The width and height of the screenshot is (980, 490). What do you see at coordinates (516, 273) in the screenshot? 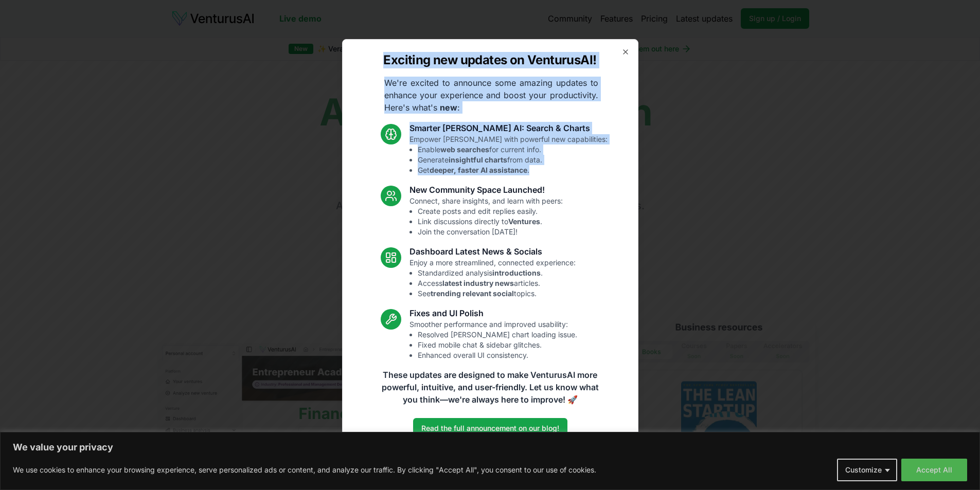
I see `strong: introductions` at bounding box center [516, 273].